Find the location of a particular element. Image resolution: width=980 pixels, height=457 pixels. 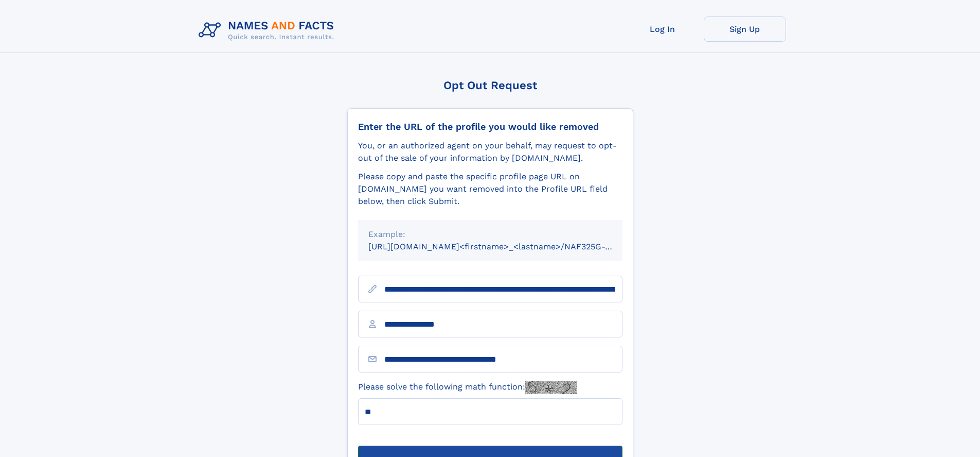

div: You, or an authorized agent on your behalf, may request to opt-out of the sale of your informatio... is located at coordinates (490, 151).